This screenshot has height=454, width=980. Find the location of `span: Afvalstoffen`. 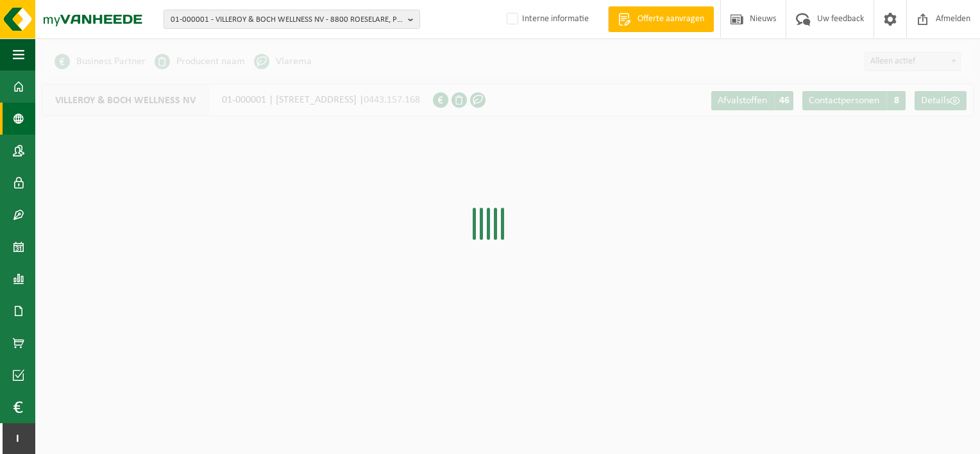

span: Afvalstoffen is located at coordinates (742, 101).